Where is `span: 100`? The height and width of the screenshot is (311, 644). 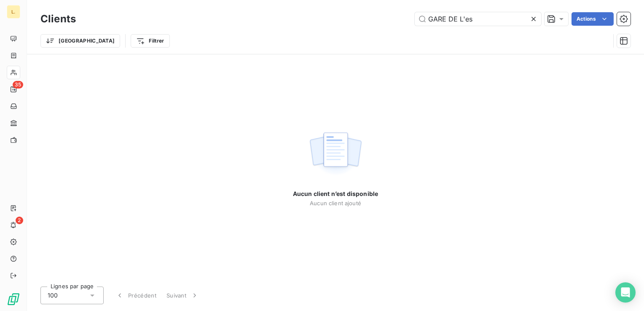 span: 100 is located at coordinates (53, 296).